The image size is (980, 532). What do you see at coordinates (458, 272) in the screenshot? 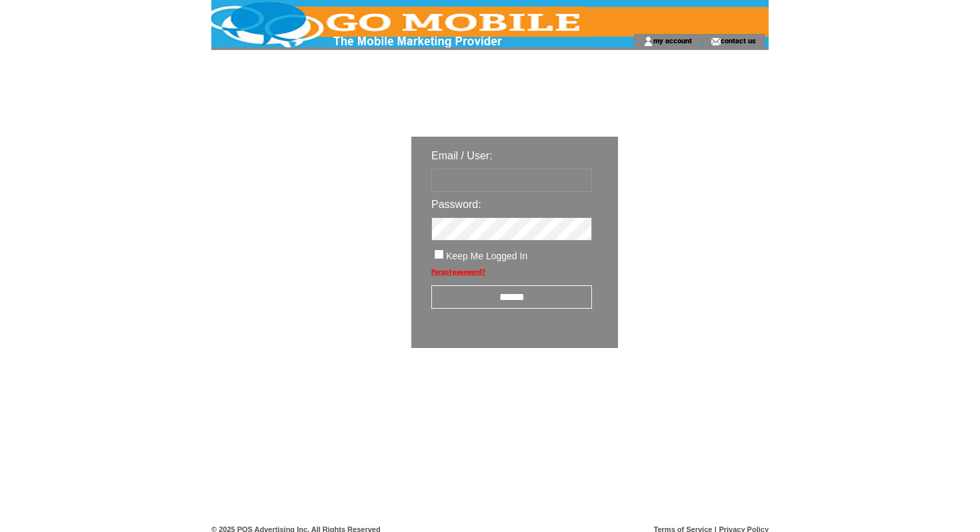
I see `a: Forgot password?` at bounding box center [458, 272].